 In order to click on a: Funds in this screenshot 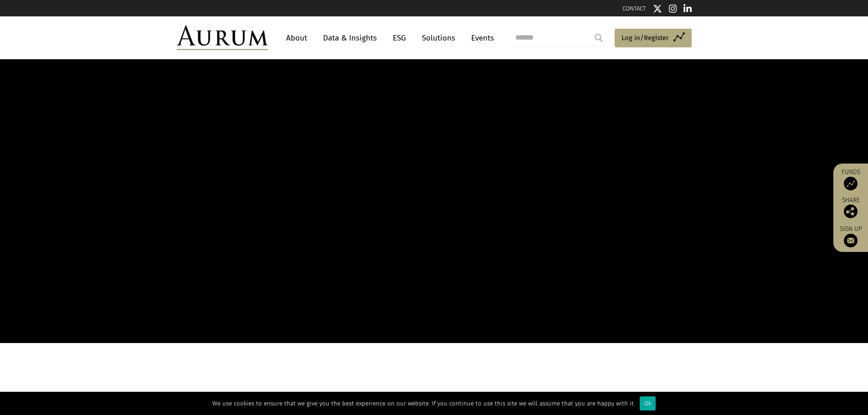, I will do `click(851, 179)`.